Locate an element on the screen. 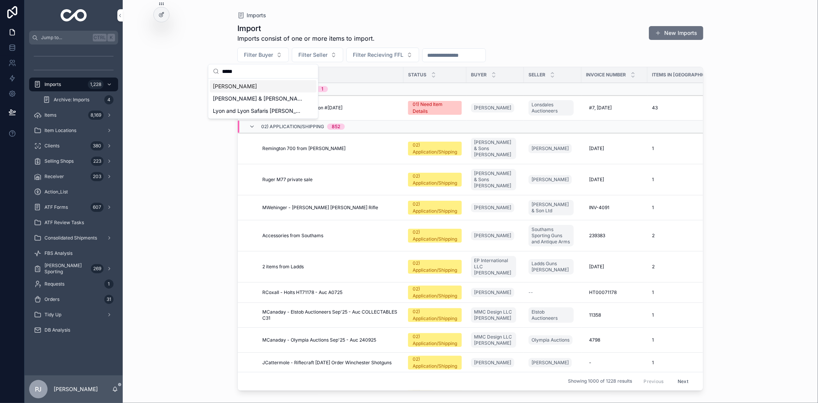 The image size is (818, 403). a: Consolidated Shipments is located at coordinates (74, 238).